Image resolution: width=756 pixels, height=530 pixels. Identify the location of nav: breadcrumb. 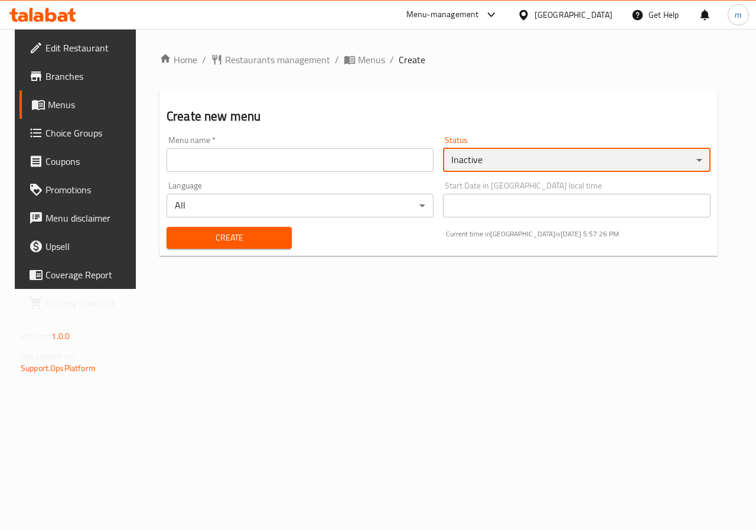
(438, 60).